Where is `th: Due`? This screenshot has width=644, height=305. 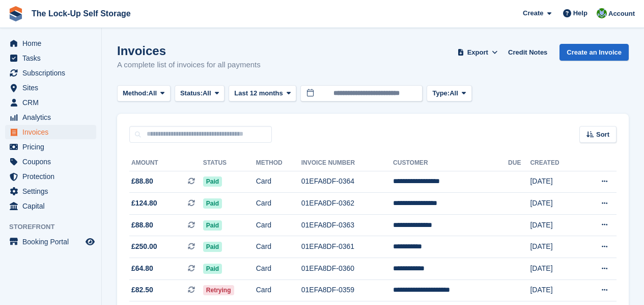
th: Due is located at coordinates (518, 163).